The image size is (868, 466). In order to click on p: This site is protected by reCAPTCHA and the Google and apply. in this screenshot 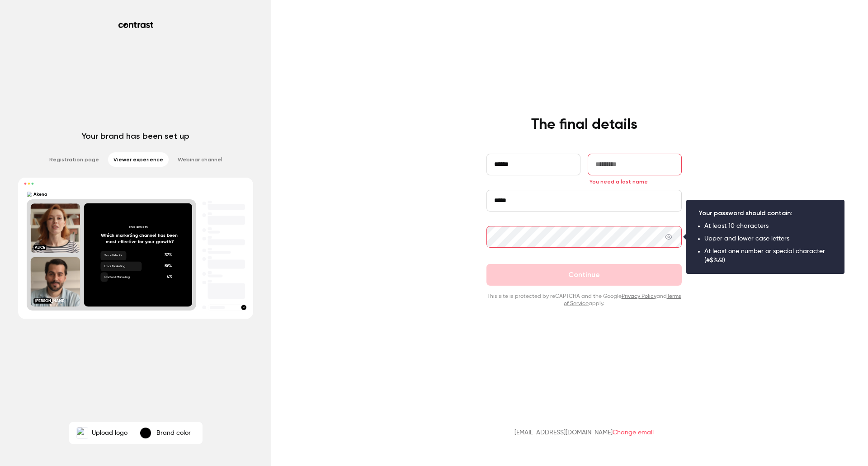, I will do `click(584, 300)`.